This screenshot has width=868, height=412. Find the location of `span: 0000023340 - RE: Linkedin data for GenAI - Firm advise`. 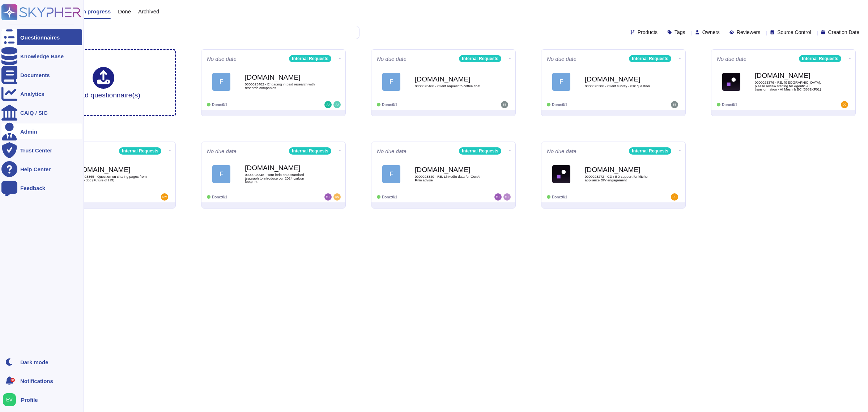

span: 0000023340 - RE: Linkedin data for GenAI - Firm advise is located at coordinates (451, 178).